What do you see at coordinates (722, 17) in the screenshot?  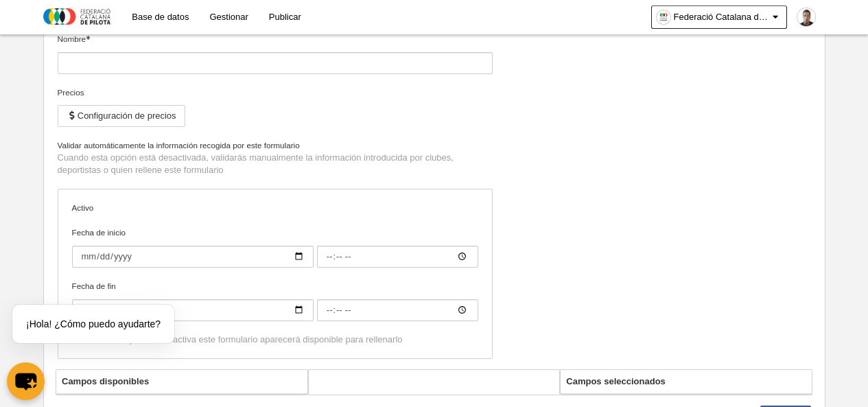 I see `span: Federació Catalana de Pilota` at bounding box center [722, 17].